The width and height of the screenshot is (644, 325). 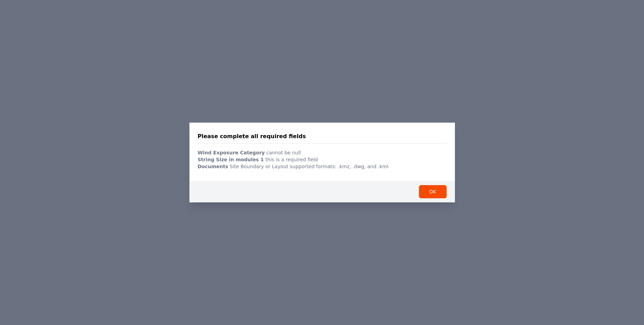 I want to click on li: Site Boundary or Layout supported formats: .kmz, .dwg, and .kml, so click(x=322, y=167).